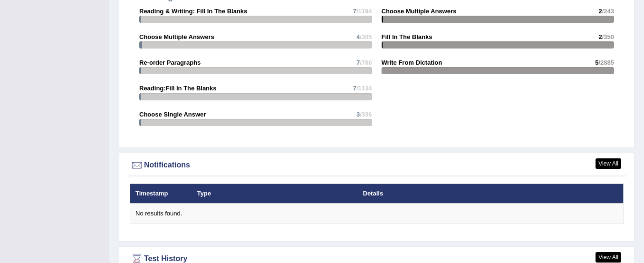 Image resolution: width=644 pixels, height=263 pixels. Describe the element at coordinates (608, 11) in the screenshot. I see `span: /243` at that location.